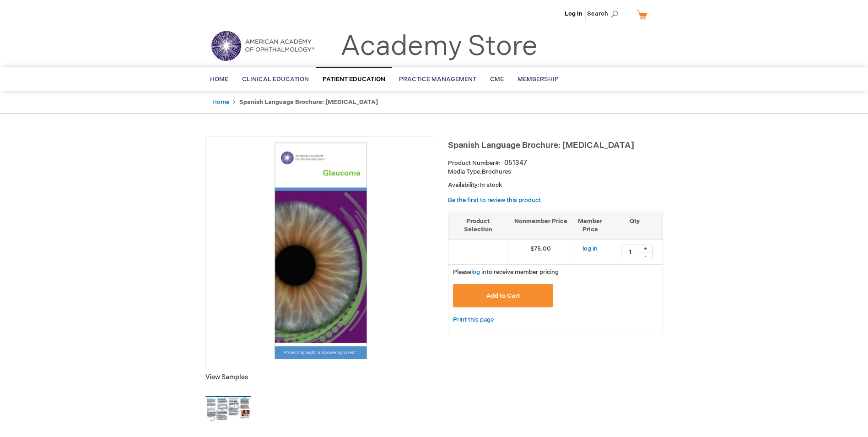  What do you see at coordinates (320, 377) in the screenshot?
I see `p: View Samples` at bounding box center [320, 377].